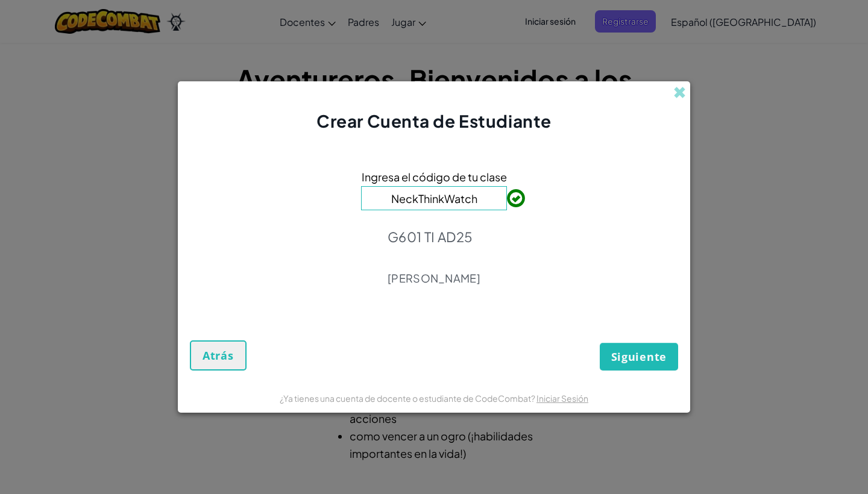 This screenshot has width=868, height=494. I want to click on span: ¿Ya tienes una cuenta de docente o estudiante de CodeCombat?, so click(408, 398).